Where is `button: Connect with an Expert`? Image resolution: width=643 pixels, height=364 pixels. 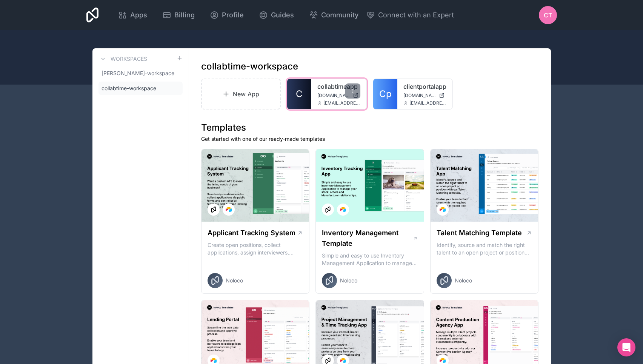
button: Connect with an Expert is located at coordinates (410, 15).